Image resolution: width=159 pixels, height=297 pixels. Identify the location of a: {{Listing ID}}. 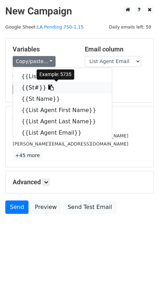
(62, 76).